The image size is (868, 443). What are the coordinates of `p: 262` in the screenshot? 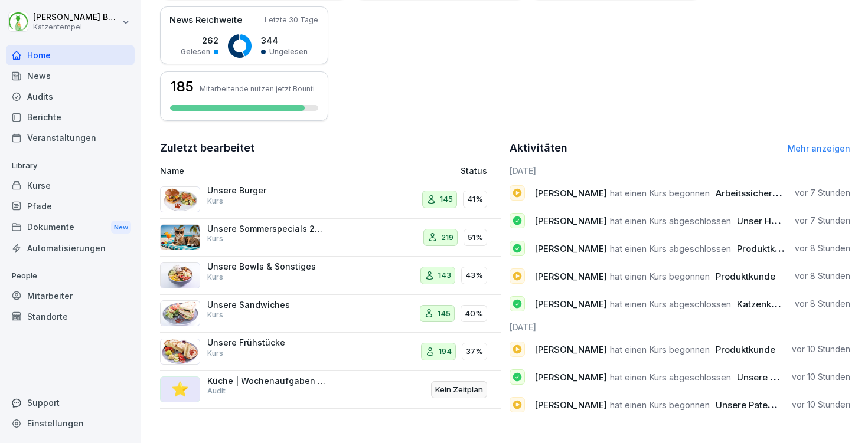 It's located at (199, 41).